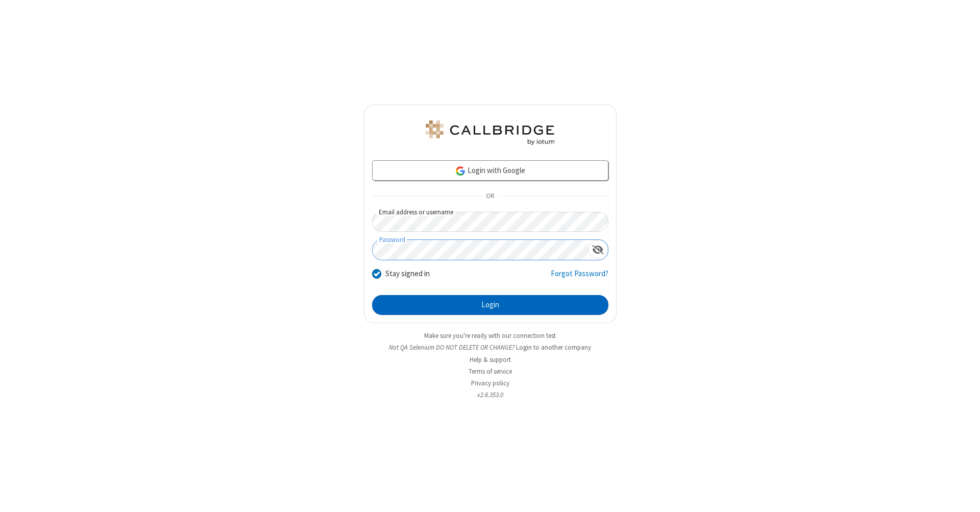 The image size is (980, 512). I want to click on img: QA Selenium DO NOT DELETE OR CHANGE, so click(490, 132).